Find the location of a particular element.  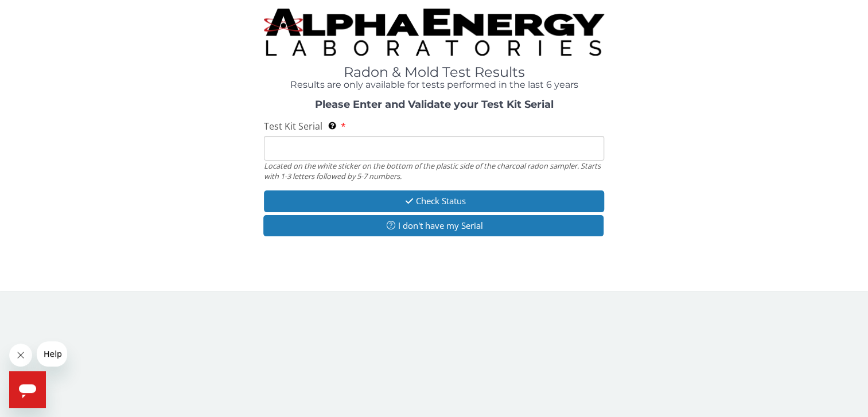

button: I don't have my Serial is located at coordinates (433, 226).